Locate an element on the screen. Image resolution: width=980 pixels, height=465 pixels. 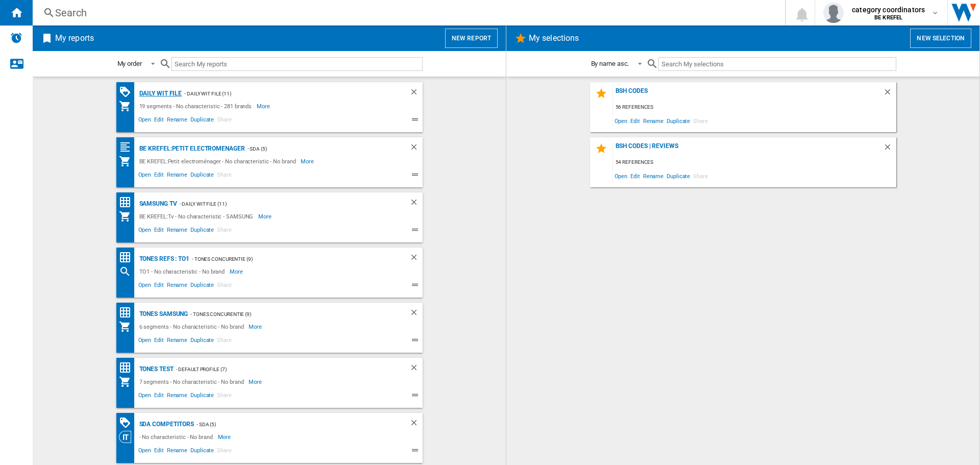
div: BSH codes | Reviews is located at coordinates (748, 149).